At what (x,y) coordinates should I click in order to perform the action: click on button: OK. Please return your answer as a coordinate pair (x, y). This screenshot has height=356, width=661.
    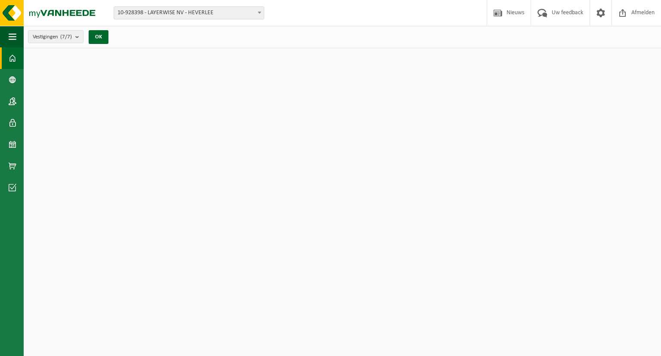
    Looking at the image, I should click on (99, 37).